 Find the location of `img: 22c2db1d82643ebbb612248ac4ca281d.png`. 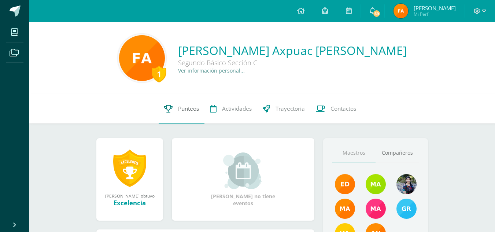

img: 22c2db1d82643ebbb612248ac4ca281d.png is located at coordinates (375, 184).